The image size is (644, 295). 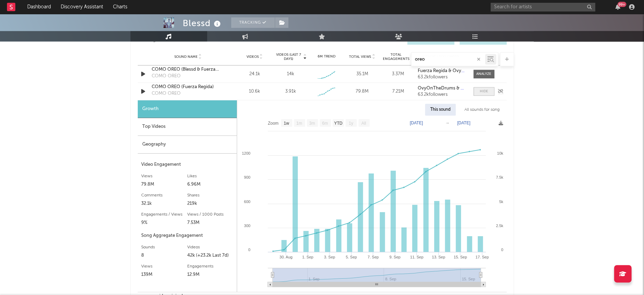 What do you see at coordinates (187, 145) in the screenshot?
I see `div: Geography` at bounding box center [187, 145].